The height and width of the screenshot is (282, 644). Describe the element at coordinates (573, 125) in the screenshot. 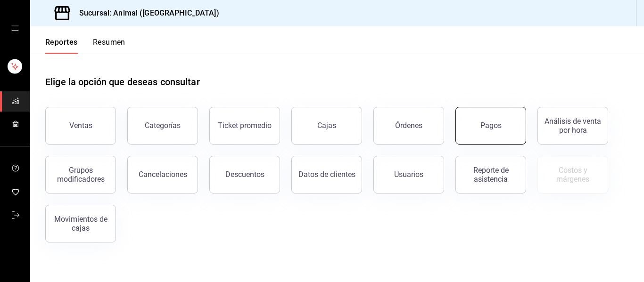

I see `div: Análisis de venta por hora` at that location.